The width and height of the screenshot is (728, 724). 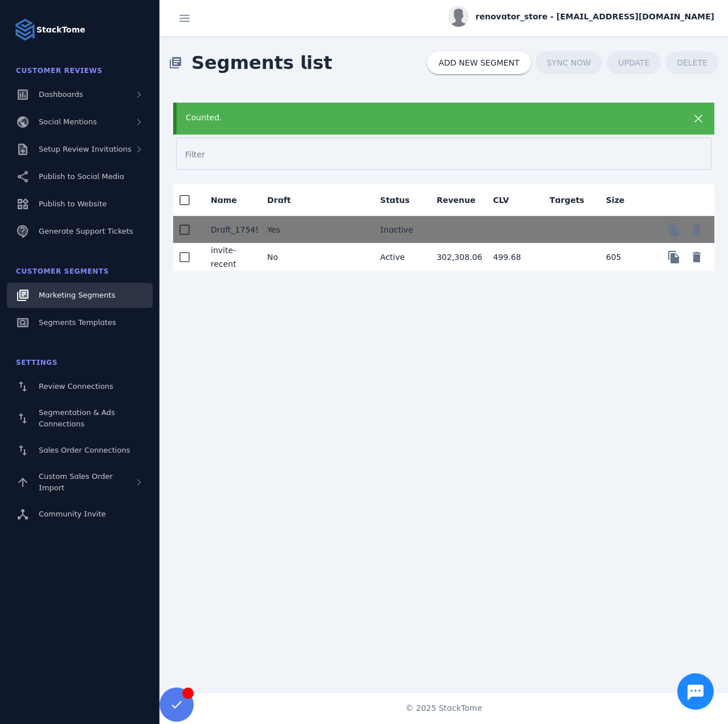 I want to click on span: Marketing Segments, so click(x=77, y=294).